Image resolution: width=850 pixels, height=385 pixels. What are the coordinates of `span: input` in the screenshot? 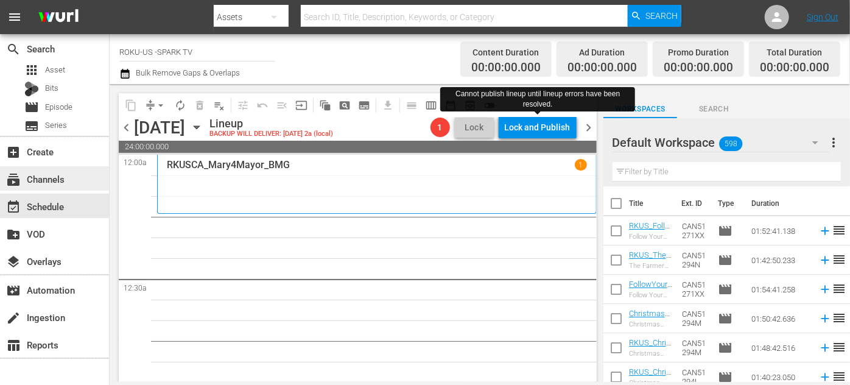 It's located at (301, 105).